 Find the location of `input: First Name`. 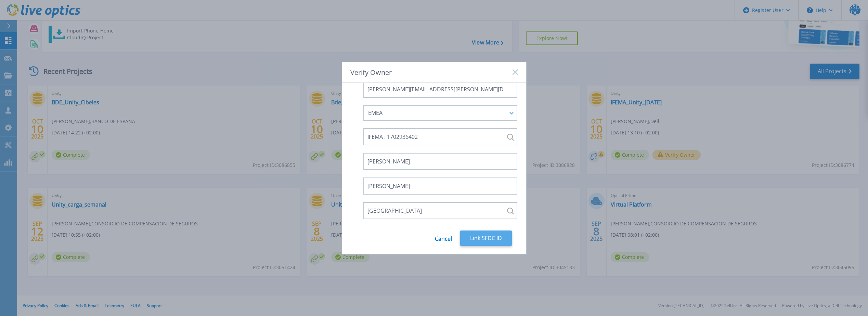

input: First Name is located at coordinates (440, 161).